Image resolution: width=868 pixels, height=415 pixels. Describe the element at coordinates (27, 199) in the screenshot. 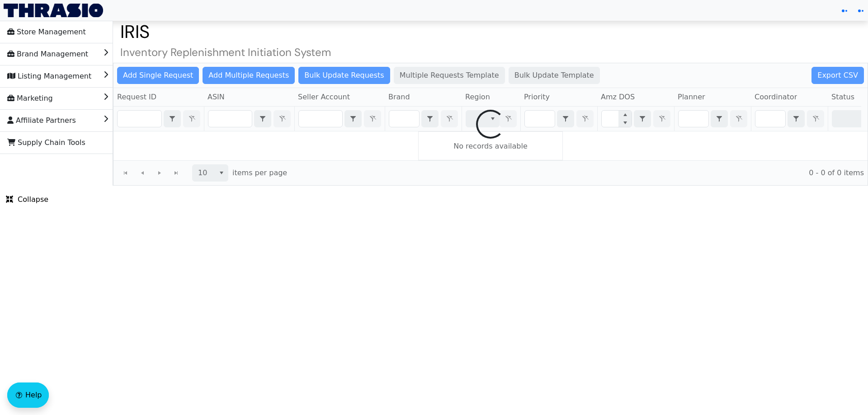

I see `span: Collapse` at that location.